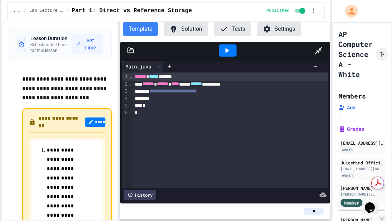  I want to click on div: Content is published and visible to students, so click(286, 11).